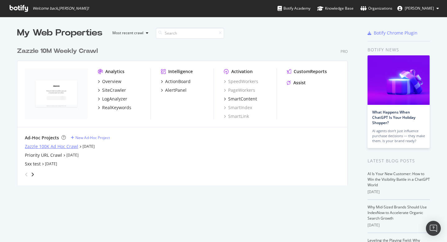  I want to click on a: Overview, so click(110, 81).